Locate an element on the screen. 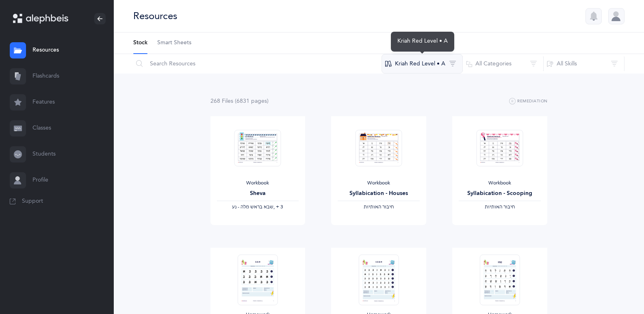 This screenshot has width=644, height=314. div: Kriah Red Level • A is located at coordinates (423, 42).